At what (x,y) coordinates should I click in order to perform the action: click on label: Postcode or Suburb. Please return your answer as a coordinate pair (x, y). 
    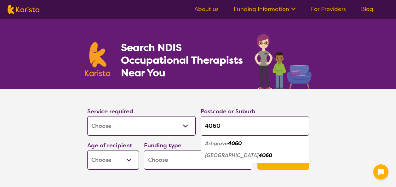
    Looking at the image, I should click on (228, 112).